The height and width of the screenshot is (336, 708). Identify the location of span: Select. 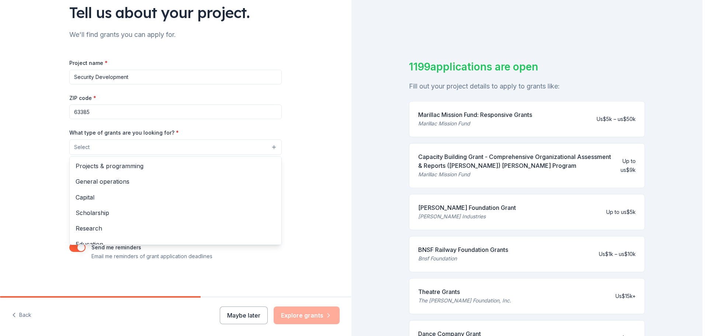
(82, 147).